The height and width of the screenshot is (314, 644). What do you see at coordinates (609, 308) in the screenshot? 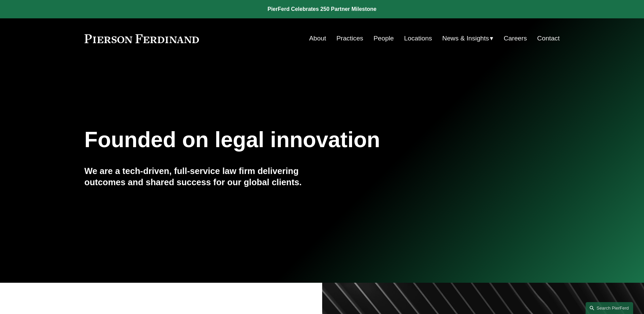
I see `a: Search this site` at bounding box center [609, 308].